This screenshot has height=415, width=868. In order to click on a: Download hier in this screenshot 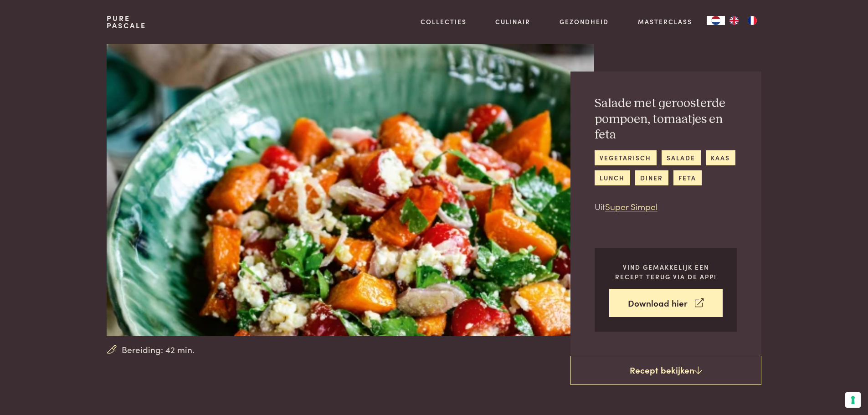, I will do `click(665, 303)`.